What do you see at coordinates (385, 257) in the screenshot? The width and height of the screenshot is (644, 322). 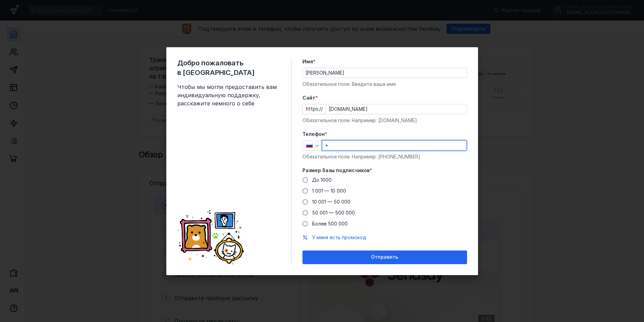 I see `button: Отправить` at bounding box center [385, 257].